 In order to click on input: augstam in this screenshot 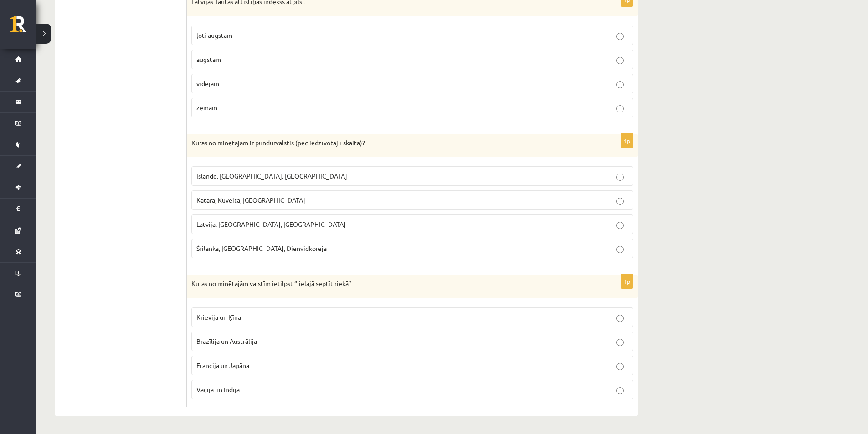, I will do `click(620, 61)`.